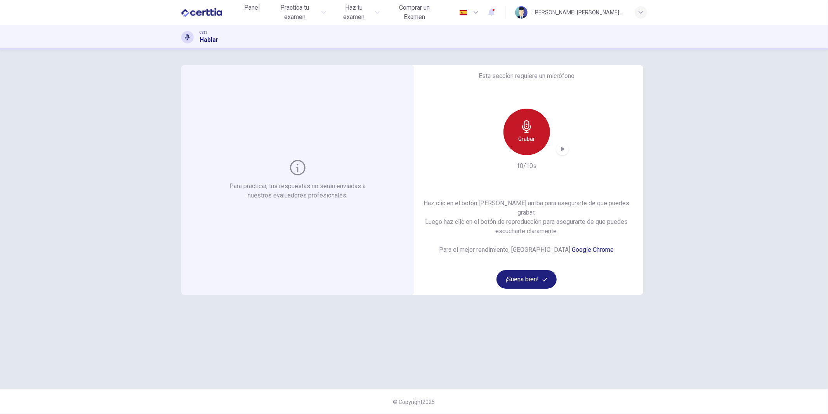  I want to click on img: CERTTIA logo, so click(202, 12).